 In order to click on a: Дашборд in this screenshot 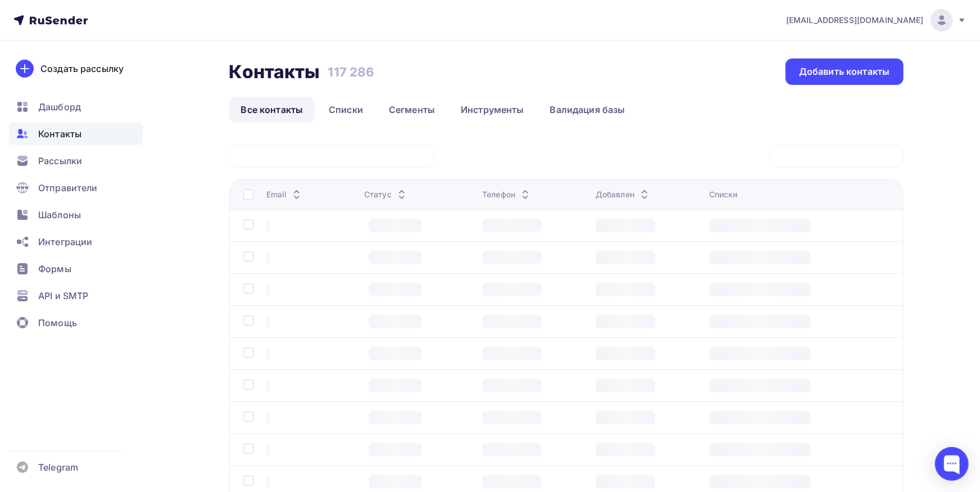, I will do `click(76, 106)`.